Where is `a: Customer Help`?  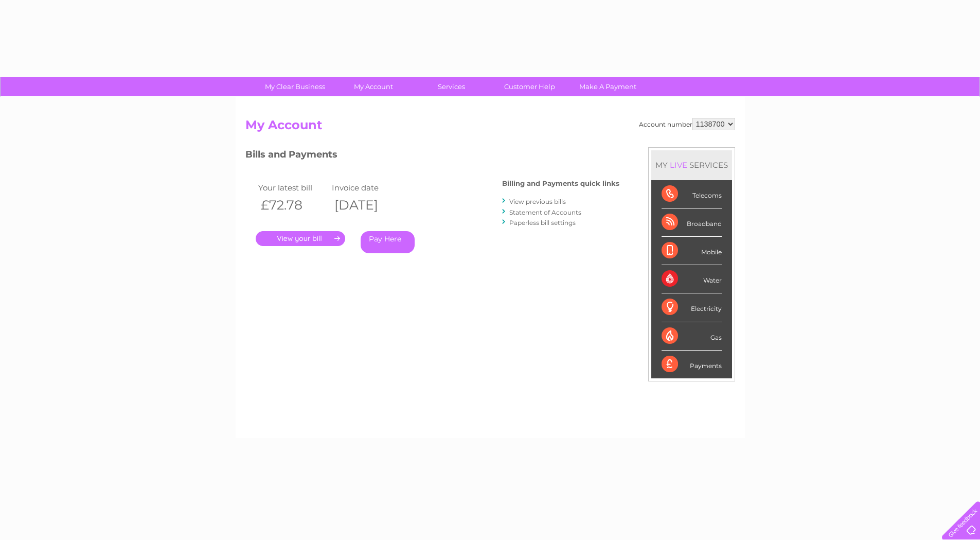 a: Customer Help is located at coordinates (529, 86).